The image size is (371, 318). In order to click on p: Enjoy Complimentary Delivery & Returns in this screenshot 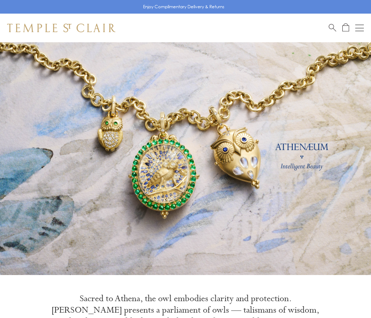, I will do `click(184, 7)`.